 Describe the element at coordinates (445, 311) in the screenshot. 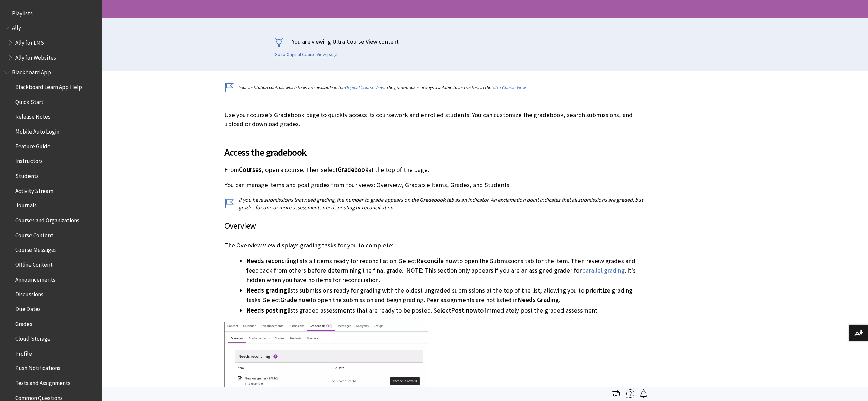

I see `li: lists graded assessments that are ready to be posted. Select to immediately post the graded asses...` at that location.